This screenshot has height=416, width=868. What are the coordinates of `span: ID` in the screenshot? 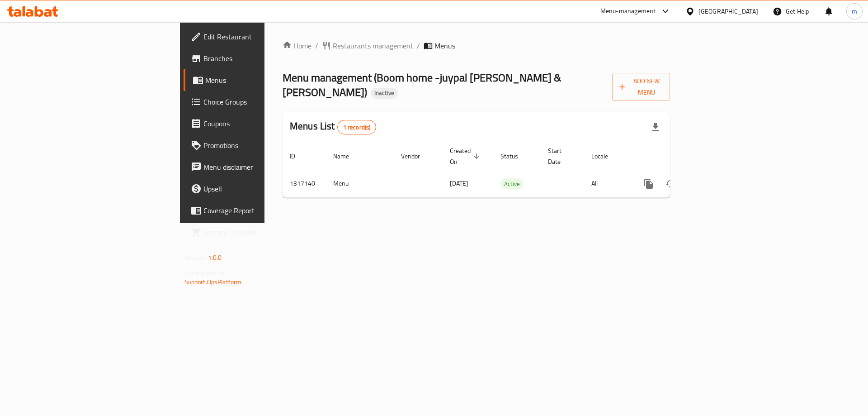 It's located at (298, 156).